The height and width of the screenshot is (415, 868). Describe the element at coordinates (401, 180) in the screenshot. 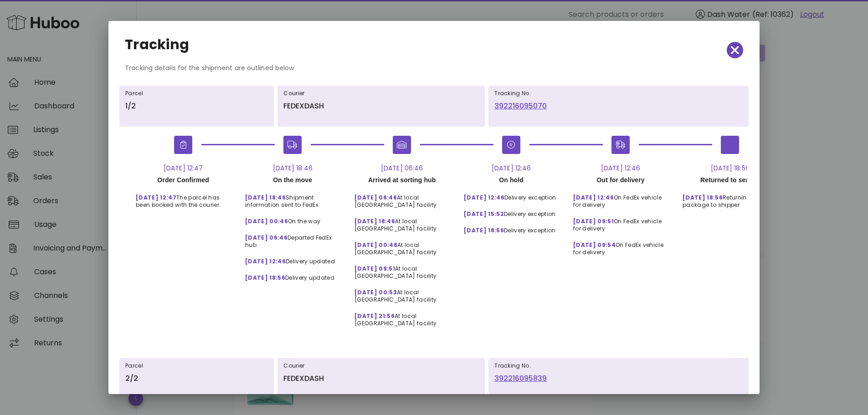

I see `div: Arrived at sorting hub` at that location.